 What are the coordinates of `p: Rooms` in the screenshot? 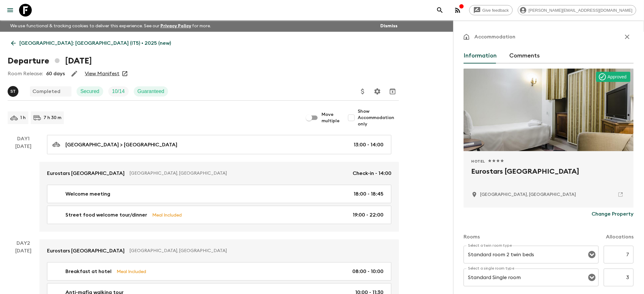 It's located at (472, 237).